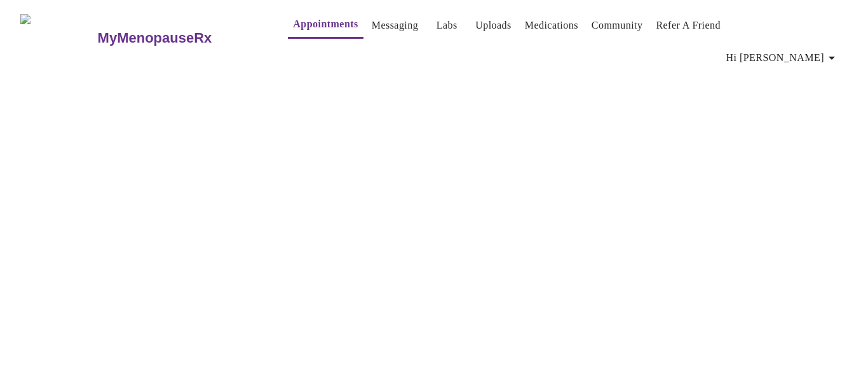 Image resolution: width=868 pixels, height=386 pixels. Describe the element at coordinates (493, 25) in the screenshot. I see `a: Uploads` at that location.